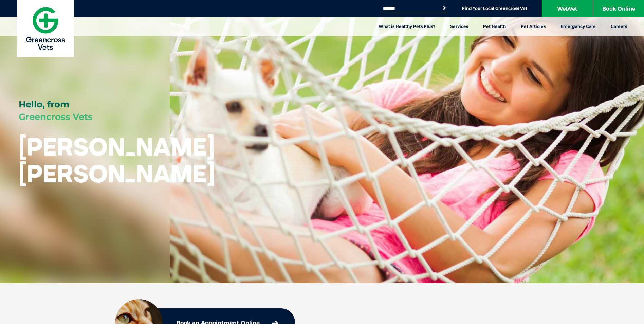 This screenshot has width=644, height=324. What do you see at coordinates (55, 117) in the screenshot?
I see `span: Greencross Vets` at bounding box center [55, 117].